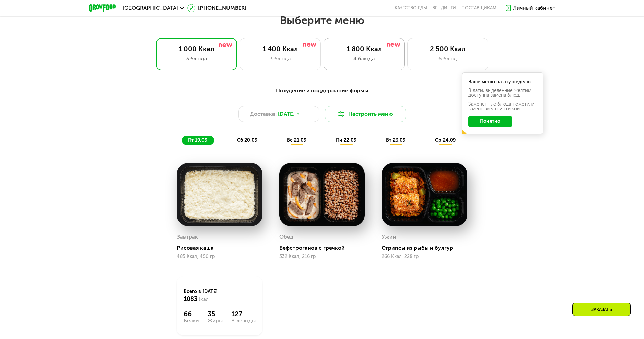 This screenshot has width=644, height=339. I want to click on div: 66, so click(191, 314).